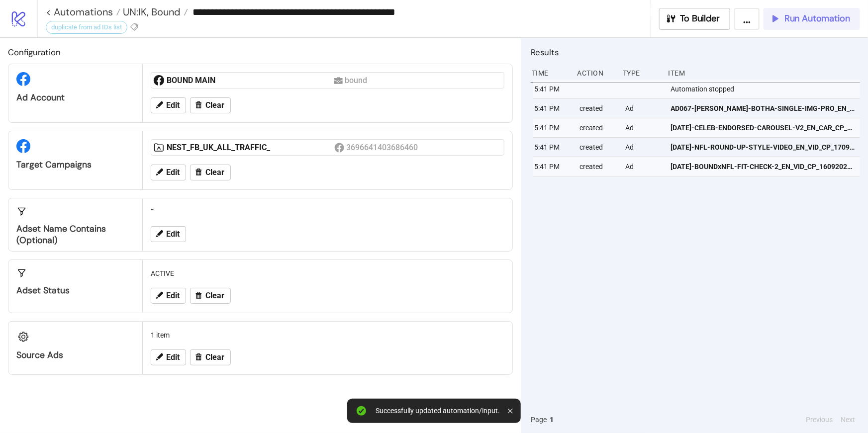 Image resolution: width=868 pixels, height=433 pixels. Describe the element at coordinates (83, 12) in the screenshot. I see `a: < Automations` at that location.